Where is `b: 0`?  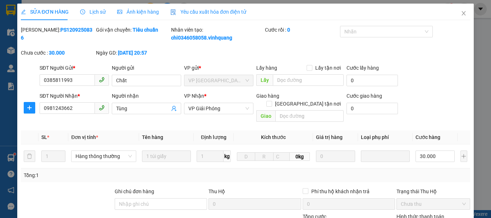 b: 0 is located at coordinates (289, 30).